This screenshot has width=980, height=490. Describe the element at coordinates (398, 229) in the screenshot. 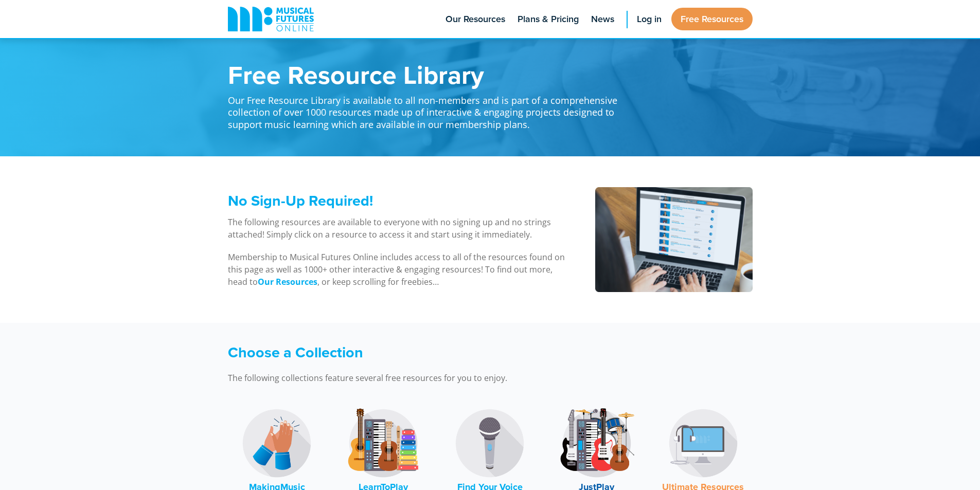

I see `p: The following resources are available to everyone with no signing up and no strings attached! Sim...` at that location.